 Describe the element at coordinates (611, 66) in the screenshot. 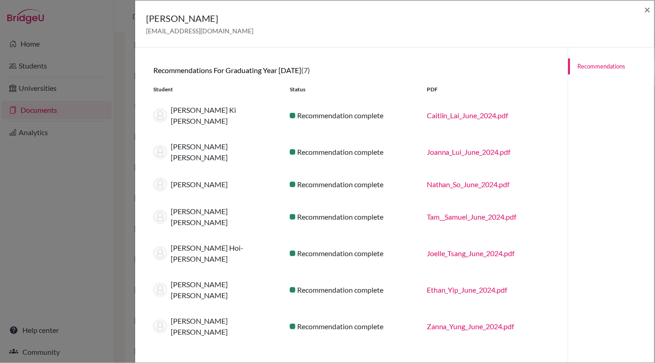

I see `a: Recommendations` at that location.